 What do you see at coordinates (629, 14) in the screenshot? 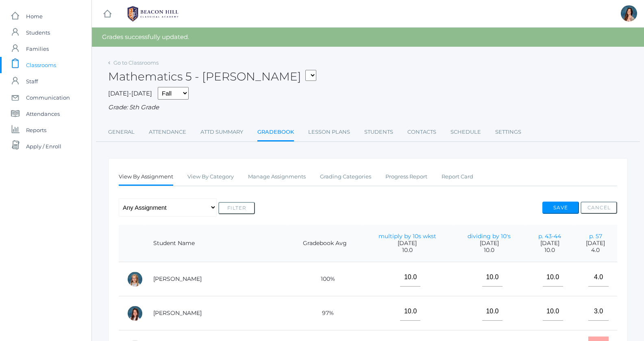
I see `div: Rebecca Salazar` at bounding box center [629, 14].